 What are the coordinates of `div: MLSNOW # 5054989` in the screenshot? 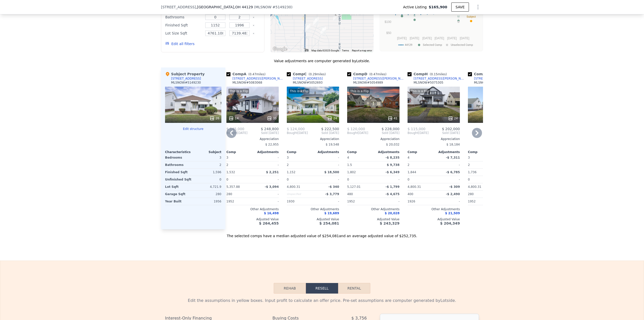 It's located at (369, 82).